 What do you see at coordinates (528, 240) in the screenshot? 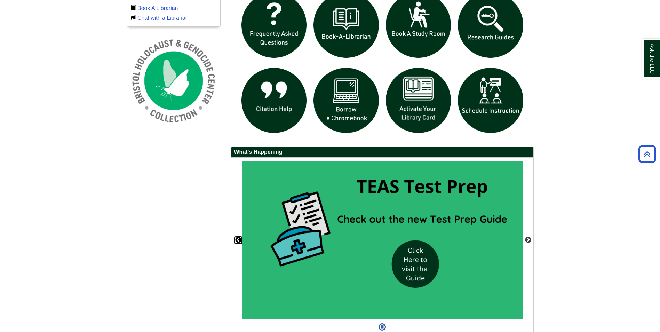
I see `button: Next` at bounding box center [528, 240].